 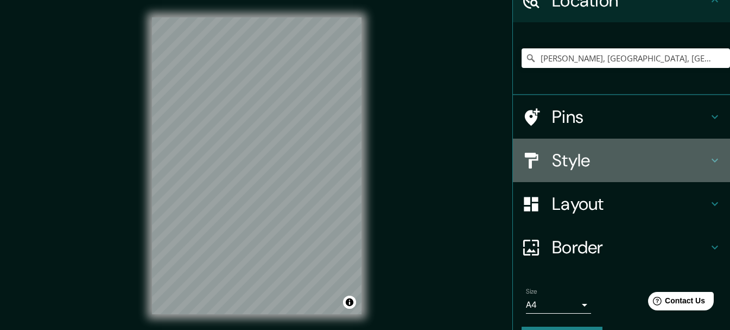 I want to click on h4: Layout, so click(x=630, y=204).